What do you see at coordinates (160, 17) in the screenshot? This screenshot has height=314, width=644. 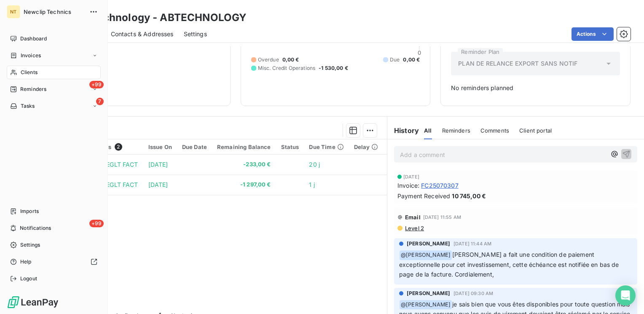 I see `h3: AB Technology - ABTECHNOLOGY` at bounding box center [160, 17].